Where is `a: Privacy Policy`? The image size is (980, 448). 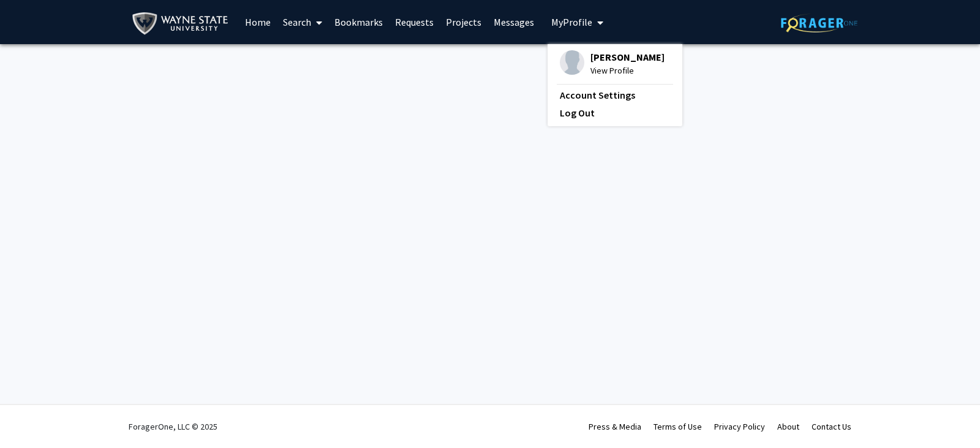 a: Privacy Policy is located at coordinates (739, 426).